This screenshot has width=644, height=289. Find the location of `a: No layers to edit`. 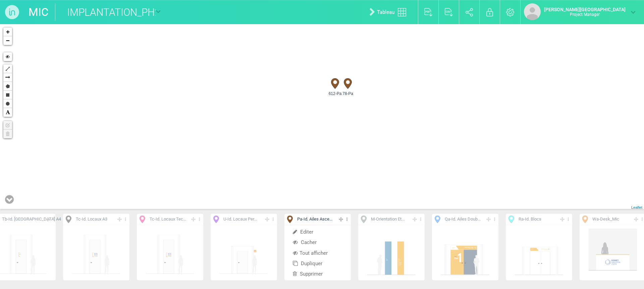

a: No layers to edit is located at coordinates (8, 125).